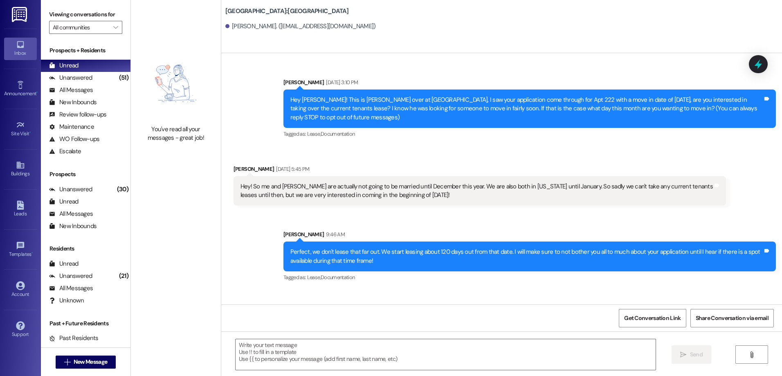 Image resolution: width=782 pixels, height=376 pixels. Describe the element at coordinates (176, 134) in the screenshot. I see `div: You've read all your messages - great job!` at that location.